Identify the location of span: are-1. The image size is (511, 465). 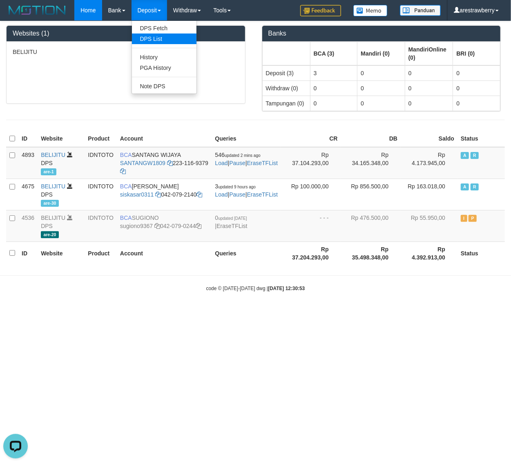
(49, 172).